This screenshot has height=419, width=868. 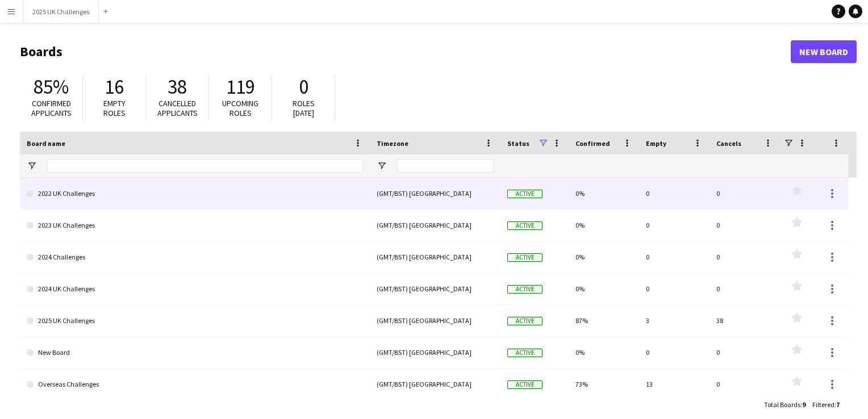 What do you see at coordinates (205, 166) in the screenshot?
I see `input: Board name Filter Input` at bounding box center [205, 166].